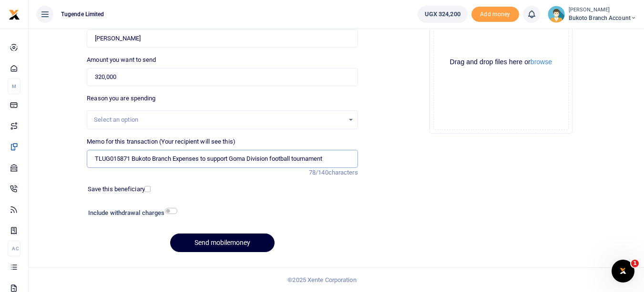  What do you see at coordinates (556, 14) in the screenshot?
I see `img: profile-user` at bounding box center [556, 14].